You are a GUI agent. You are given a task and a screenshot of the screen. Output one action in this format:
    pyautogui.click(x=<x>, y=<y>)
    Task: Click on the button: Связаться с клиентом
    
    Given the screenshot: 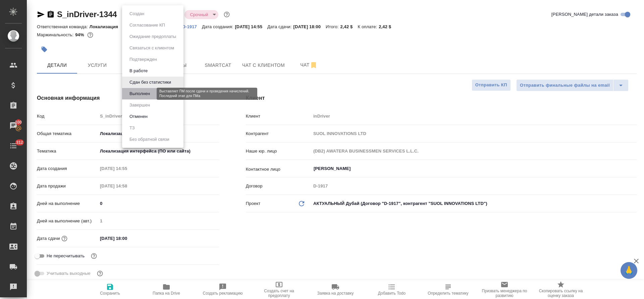 What is the action you would take?
    pyautogui.click(x=152, y=48)
    